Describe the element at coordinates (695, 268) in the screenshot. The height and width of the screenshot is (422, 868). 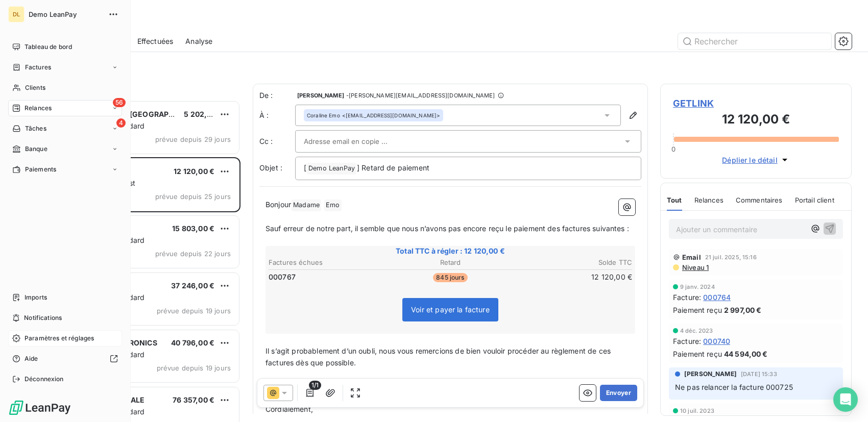
I see `span: Niveau 1` at that location.